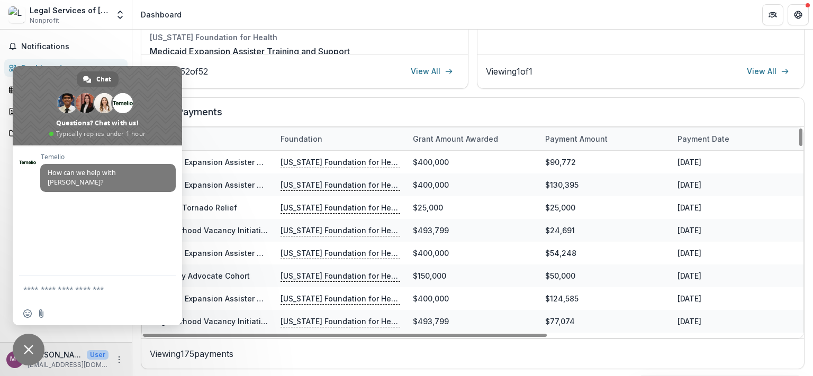  What do you see at coordinates (472, 276) in the screenshot?
I see `div: $150,000` at bounding box center [472, 276].